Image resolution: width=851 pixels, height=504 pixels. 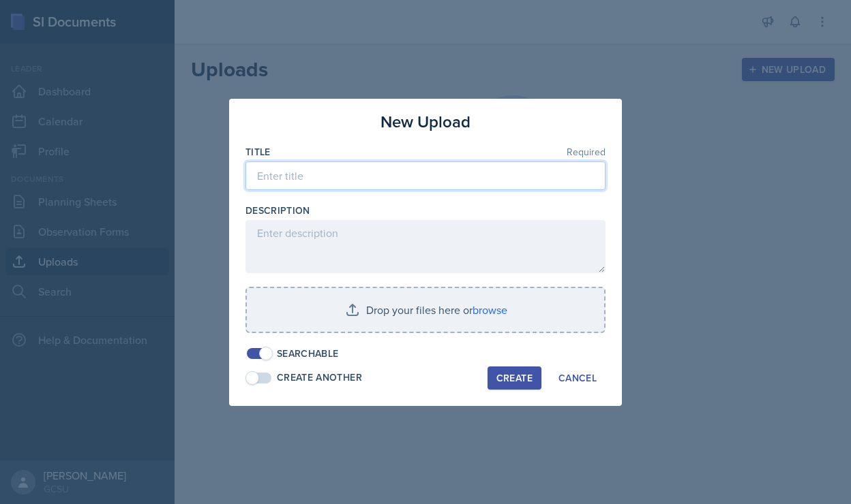 I want to click on button: Create, so click(x=514, y=378).